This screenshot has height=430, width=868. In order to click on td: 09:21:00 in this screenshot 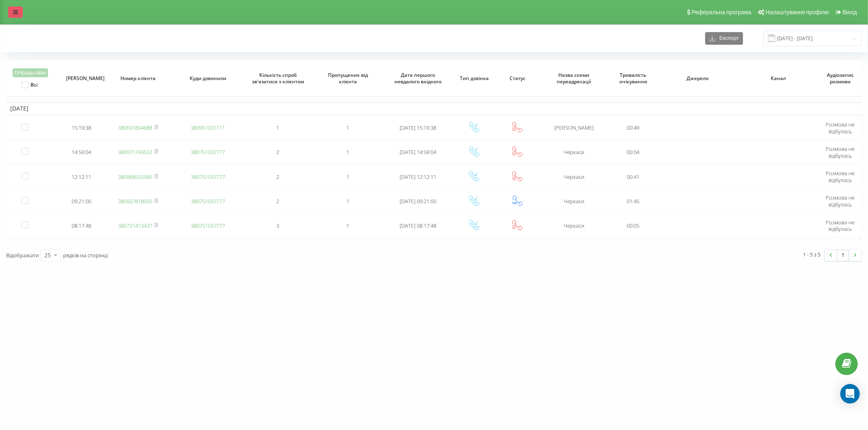, I will do `click(81, 201)`.